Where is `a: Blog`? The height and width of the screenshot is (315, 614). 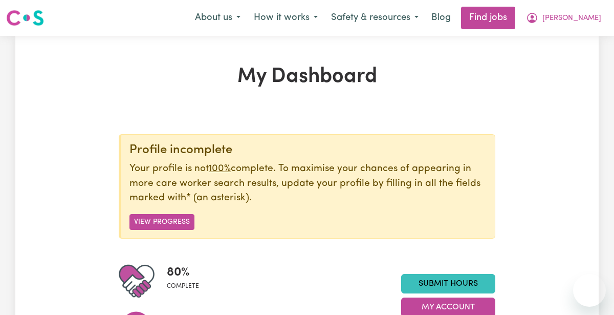
a: Blog is located at coordinates (441, 18).